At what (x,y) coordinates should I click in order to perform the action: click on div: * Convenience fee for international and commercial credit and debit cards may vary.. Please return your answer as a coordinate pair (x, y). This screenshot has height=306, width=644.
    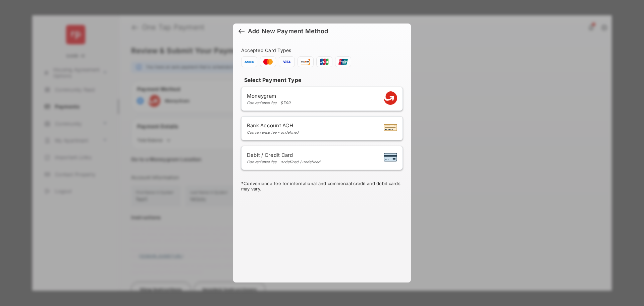
    Looking at the image, I should click on (322, 187).